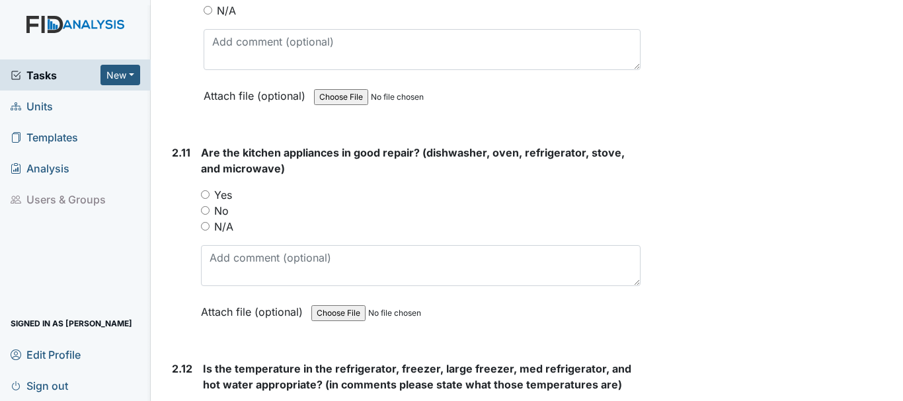 This screenshot has width=903, height=401. I want to click on span: Analysis, so click(40, 168).